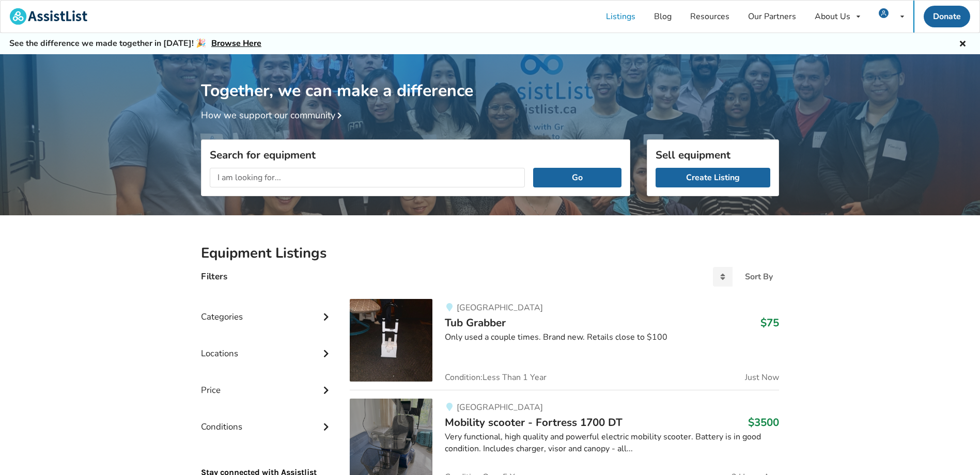 Image resolution: width=980 pixels, height=475 pixels. Describe the element at coordinates (490, 253) in the screenshot. I see `h2: Equipment Listings` at that location.